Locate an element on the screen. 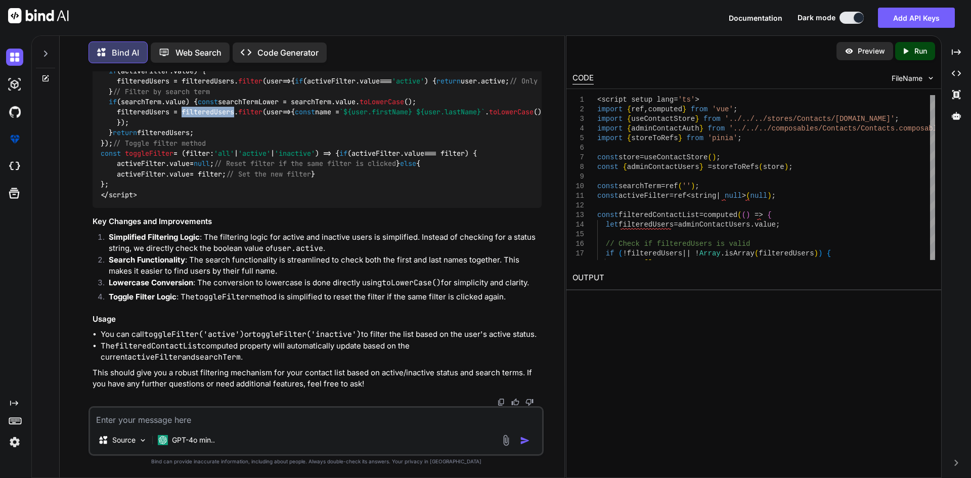 The width and height of the screenshot is (971, 478). span: filteredContactList is located at coordinates (659, 215).